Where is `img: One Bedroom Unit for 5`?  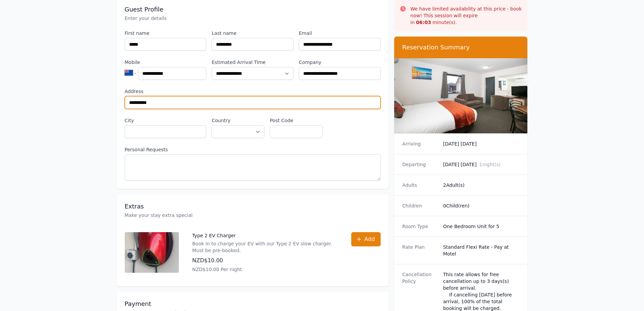 img: One Bedroom Unit for 5 is located at coordinates (461, 95).